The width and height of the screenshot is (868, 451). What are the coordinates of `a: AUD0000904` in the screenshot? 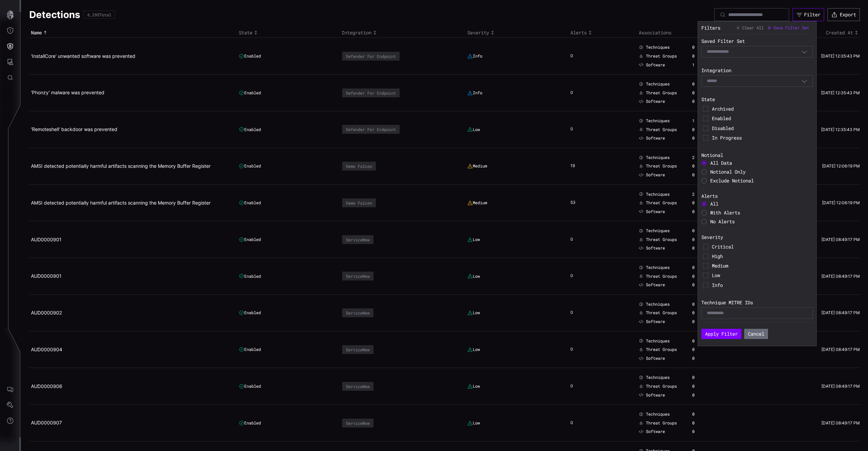 It's located at (47, 349).